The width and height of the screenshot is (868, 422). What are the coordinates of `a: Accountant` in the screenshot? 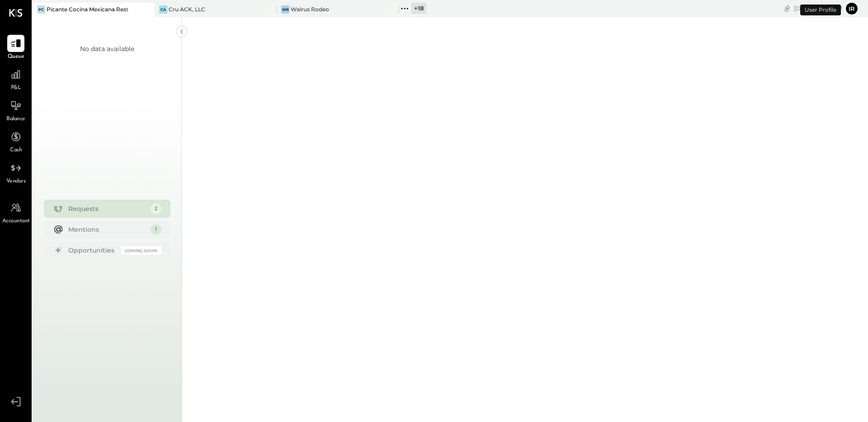 It's located at (16, 212).